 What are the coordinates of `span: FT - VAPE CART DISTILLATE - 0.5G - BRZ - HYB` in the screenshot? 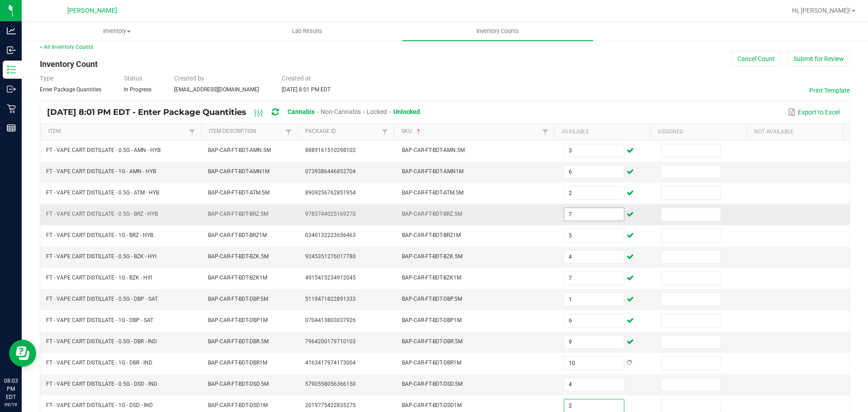 It's located at (102, 214).